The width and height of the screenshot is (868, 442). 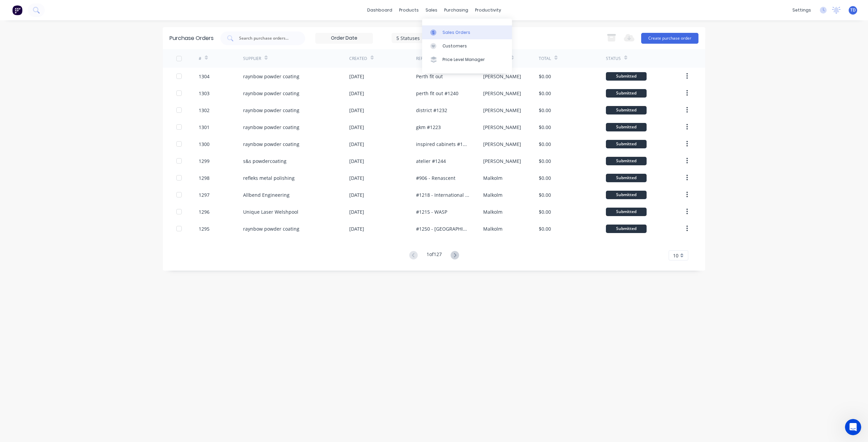 What do you see at coordinates (456, 10) in the screenshot?
I see `div: purchasing` at bounding box center [456, 10].